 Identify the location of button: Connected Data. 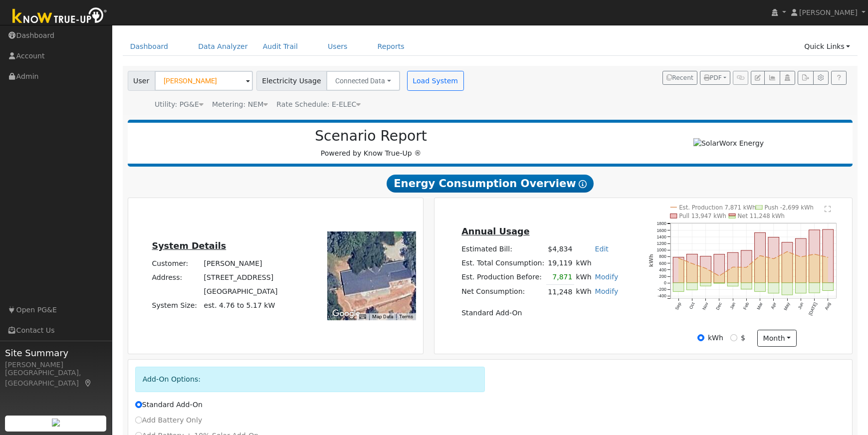
(363, 81).